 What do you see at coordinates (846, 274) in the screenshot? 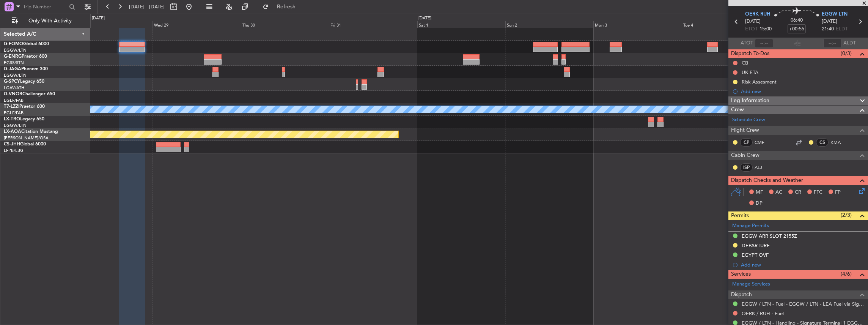
I see `span: (4/6)` at bounding box center [846, 274].